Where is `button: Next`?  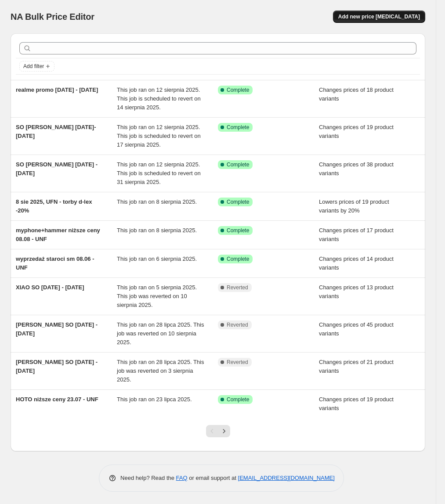 button: Next is located at coordinates (224, 432).